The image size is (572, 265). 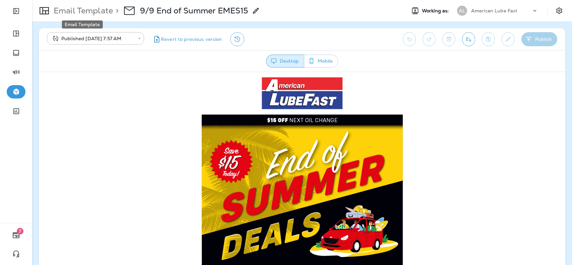 What do you see at coordinates (285, 61) in the screenshot?
I see `button: Desktop` at bounding box center [285, 61].